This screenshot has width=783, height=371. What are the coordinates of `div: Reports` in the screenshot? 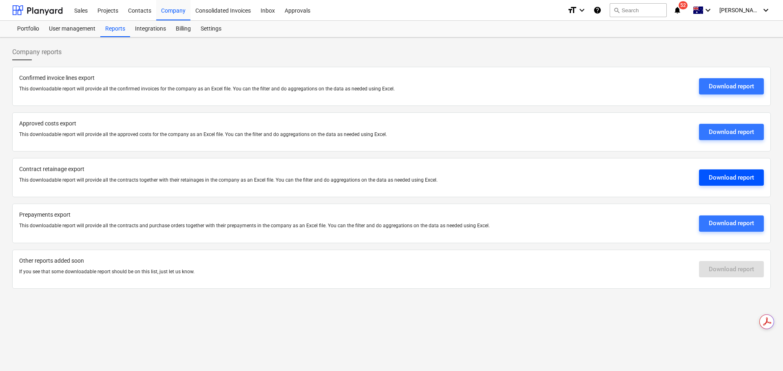 It's located at (115, 29).